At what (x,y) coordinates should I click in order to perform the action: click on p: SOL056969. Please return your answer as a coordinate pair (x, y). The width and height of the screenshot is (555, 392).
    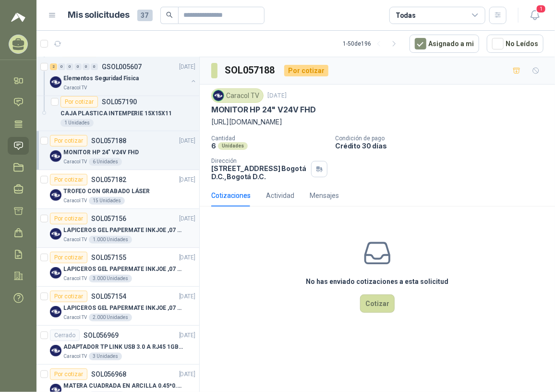
    Looking at the image, I should click on (101, 335).